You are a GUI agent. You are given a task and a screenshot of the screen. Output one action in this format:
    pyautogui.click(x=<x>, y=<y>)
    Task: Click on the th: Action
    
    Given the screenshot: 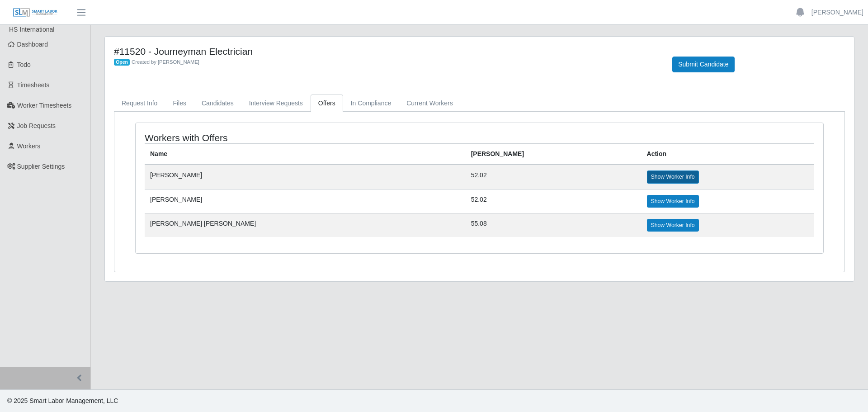 What is the action you would take?
    pyautogui.click(x=728, y=154)
    